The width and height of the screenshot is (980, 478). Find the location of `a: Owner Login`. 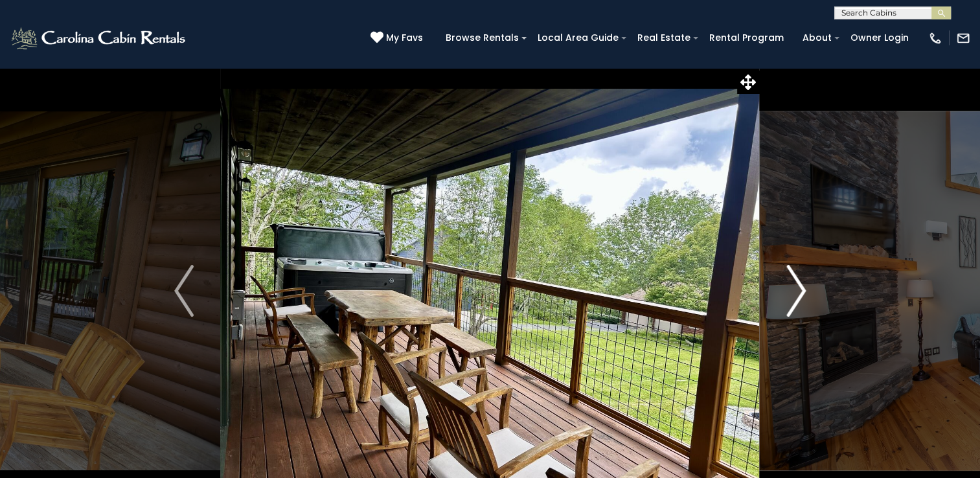

a: Owner Login is located at coordinates (879, 37).